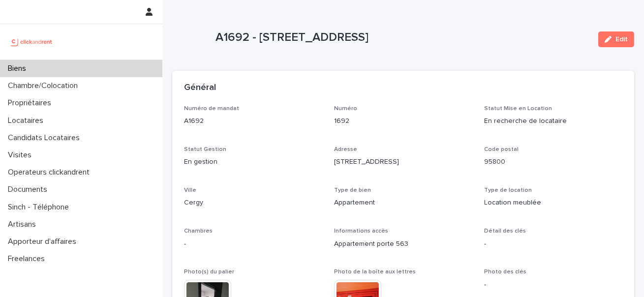  I want to click on span: Chambres, so click(198, 230).